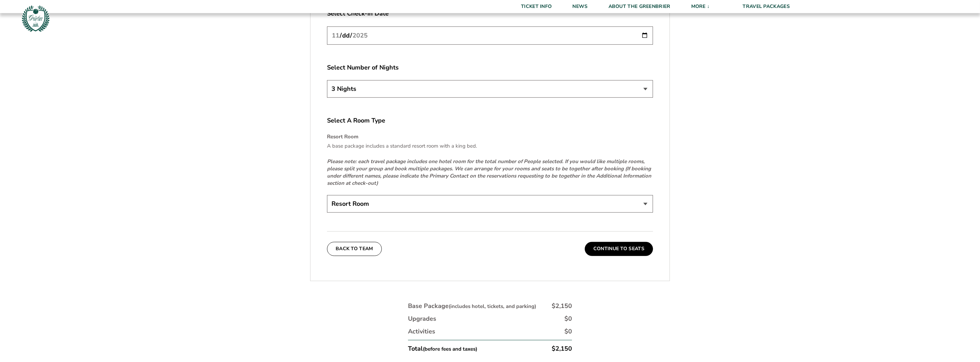 This screenshot has height=362, width=980. Describe the element at coordinates (472, 306) in the screenshot. I see `div: Base Package` at that location.